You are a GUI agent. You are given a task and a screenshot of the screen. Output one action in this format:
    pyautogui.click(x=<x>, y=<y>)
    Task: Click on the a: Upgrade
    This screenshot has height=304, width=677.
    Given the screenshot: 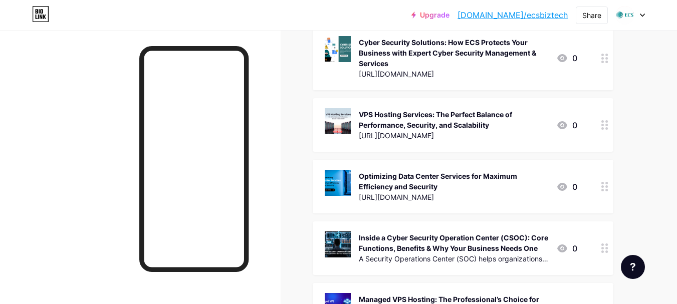 What is the action you would take?
    pyautogui.click(x=430, y=15)
    